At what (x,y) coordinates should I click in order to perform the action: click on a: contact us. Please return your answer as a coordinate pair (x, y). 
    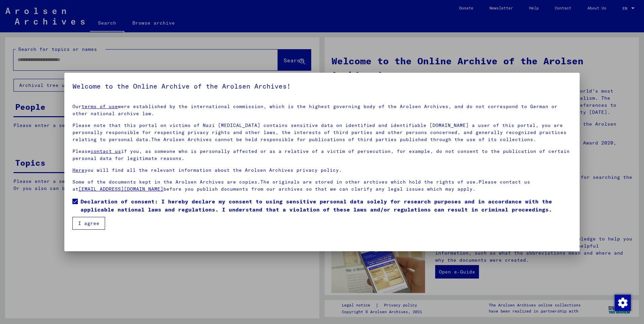
    Looking at the image, I should click on (106, 151).